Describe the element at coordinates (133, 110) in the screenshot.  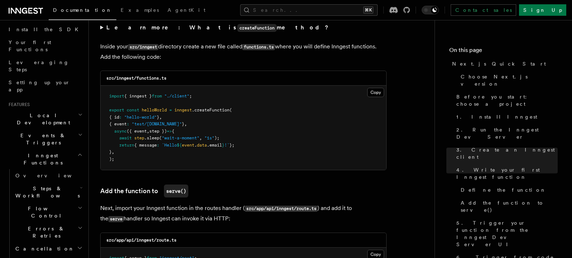
I see `span: const` at that location.